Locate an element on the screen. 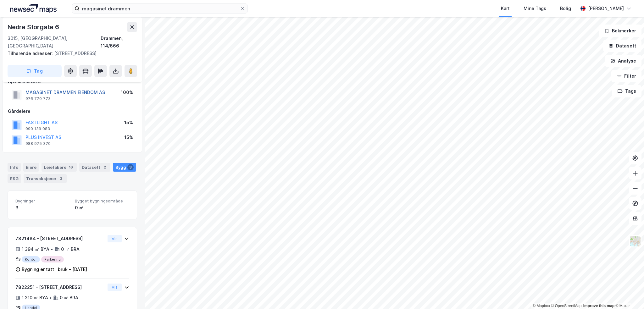 The height and width of the screenshot is (309, 644). div: Leietakere is located at coordinates (59, 167).